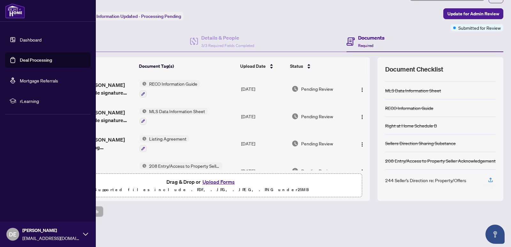  Describe the element at coordinates (219, 182) in the screenshot. I see `button: Upload Forms` at that location.